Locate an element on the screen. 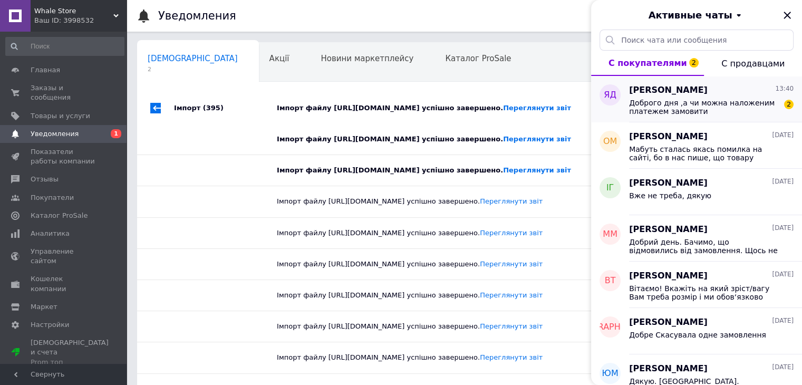 This screenshot has height=385, width=802. span: Вітаємо! Вкажіть на який зріст/вагу Вам треба розмір і ми обов‘язково допоможемо з підбором необх... is located at coordinates (704, 293).